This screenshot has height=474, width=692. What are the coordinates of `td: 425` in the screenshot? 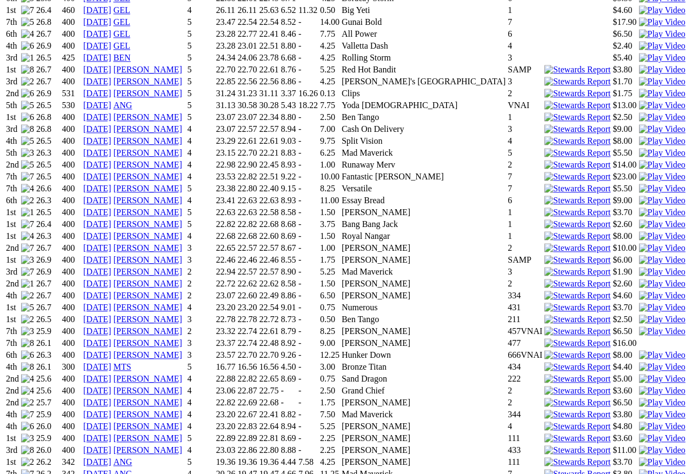 It's located at (72, 58).